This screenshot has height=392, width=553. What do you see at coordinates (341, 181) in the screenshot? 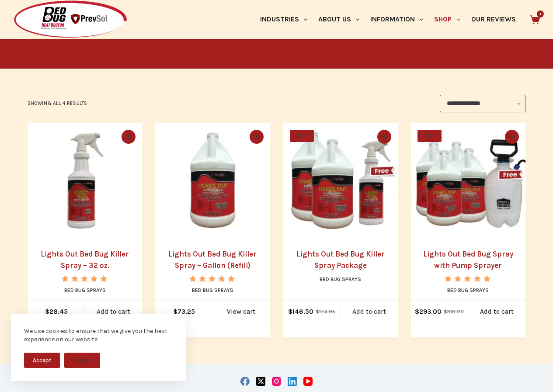
I see `picture: LightsOutPackage` at bounding box center [341, 181].